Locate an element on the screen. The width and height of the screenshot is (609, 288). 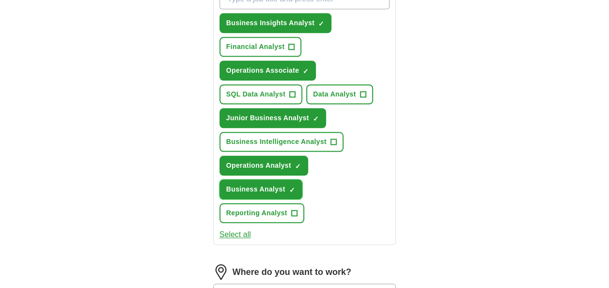
span: Business Insights Analyst is located at coordinates (270, 23).